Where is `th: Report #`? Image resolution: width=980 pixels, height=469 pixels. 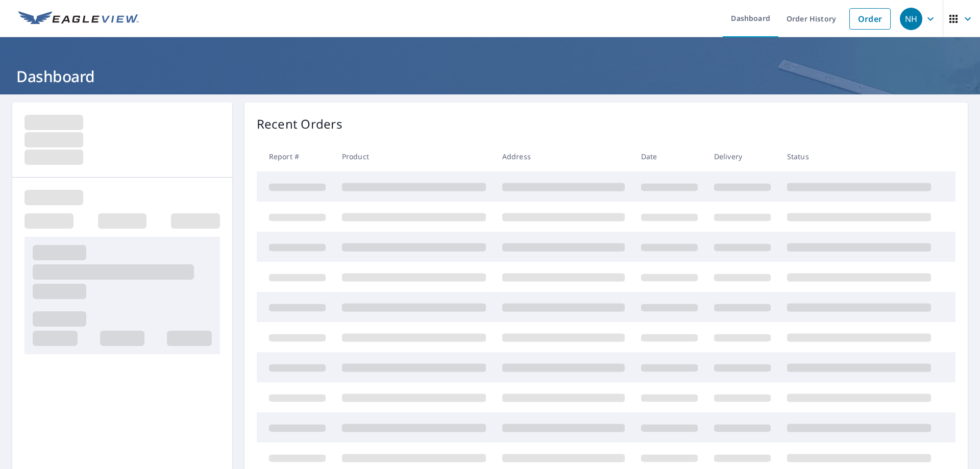
th: Report # is located at coordinates (295, 156).